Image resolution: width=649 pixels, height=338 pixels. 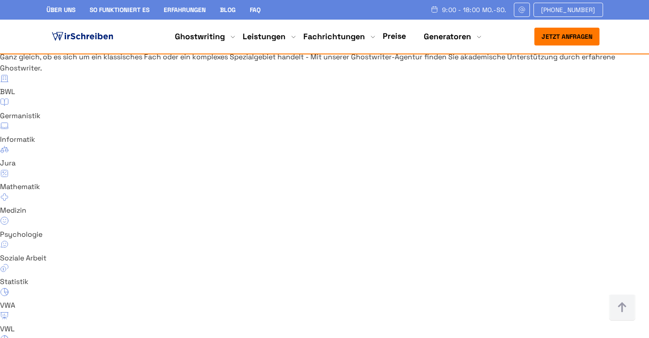 What do you see at coordinates (227, 10) in the screenshot?
I see `a: Blog` at bounding box center [227, 10].